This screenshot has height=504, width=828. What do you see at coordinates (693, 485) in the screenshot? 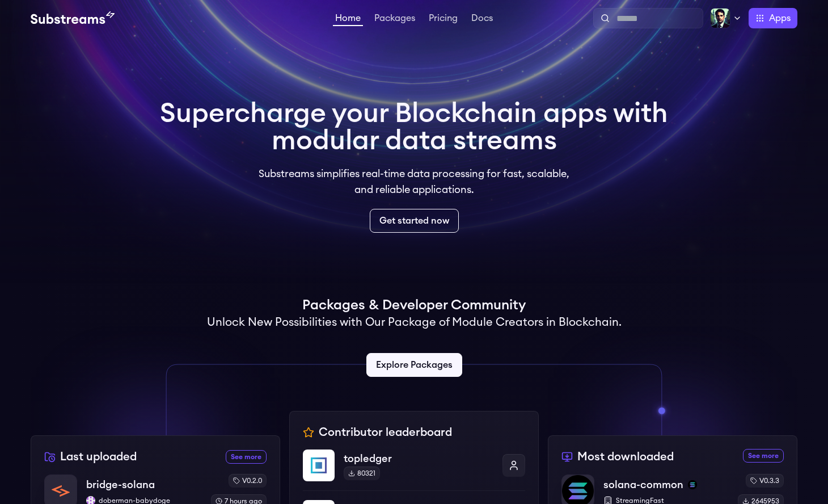
I see `img: solana` at bounding box center [693, 485].